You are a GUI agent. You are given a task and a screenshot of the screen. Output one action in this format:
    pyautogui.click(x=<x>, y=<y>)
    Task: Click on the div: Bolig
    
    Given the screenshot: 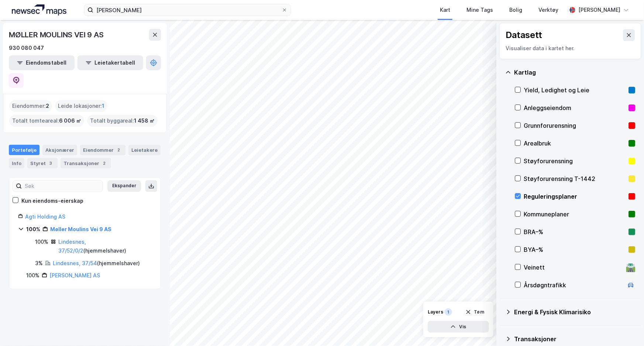 What is the action you would take?
    pyautogui.click(x=516, y=10)
    